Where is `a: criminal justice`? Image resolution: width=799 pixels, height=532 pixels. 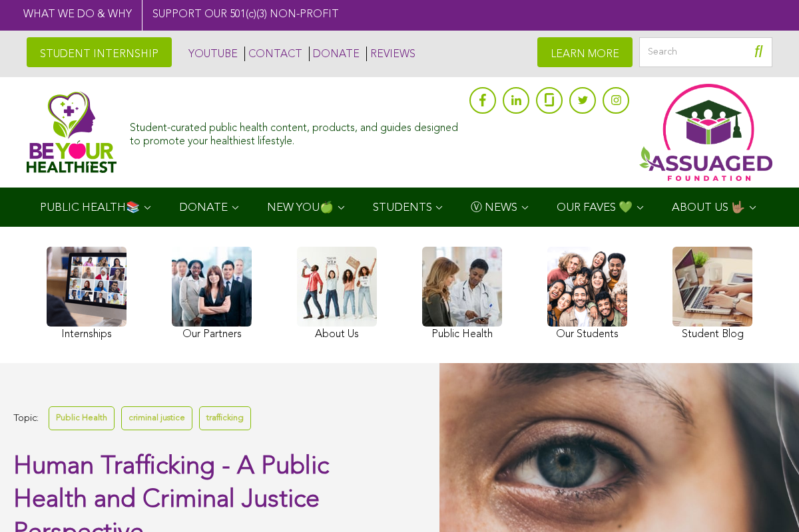 a: criminal justice is located at coordinates (157, 418).